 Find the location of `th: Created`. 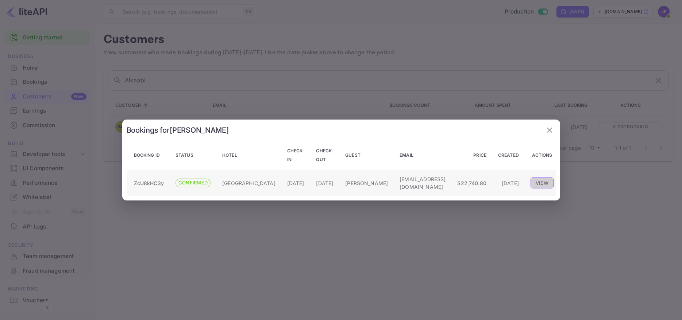

th: Created is located at coordinates (508, 155).